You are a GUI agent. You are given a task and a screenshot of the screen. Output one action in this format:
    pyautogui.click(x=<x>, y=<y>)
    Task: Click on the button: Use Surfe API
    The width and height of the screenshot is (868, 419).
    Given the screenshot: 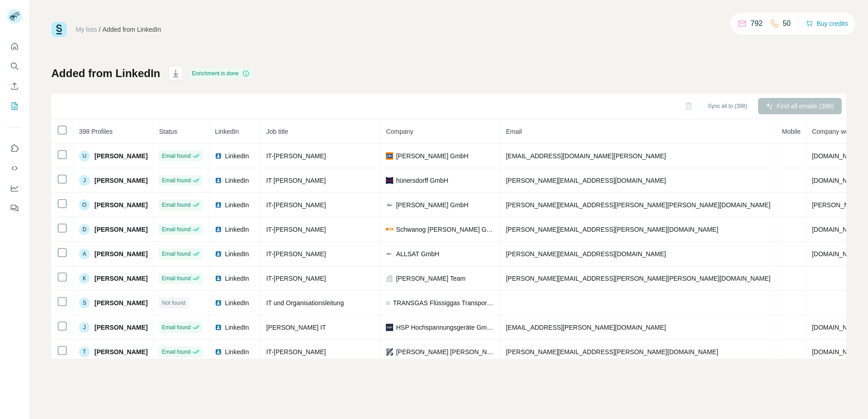 What is the action you would take?
    pyautogui.click(x=15, y=168)
    